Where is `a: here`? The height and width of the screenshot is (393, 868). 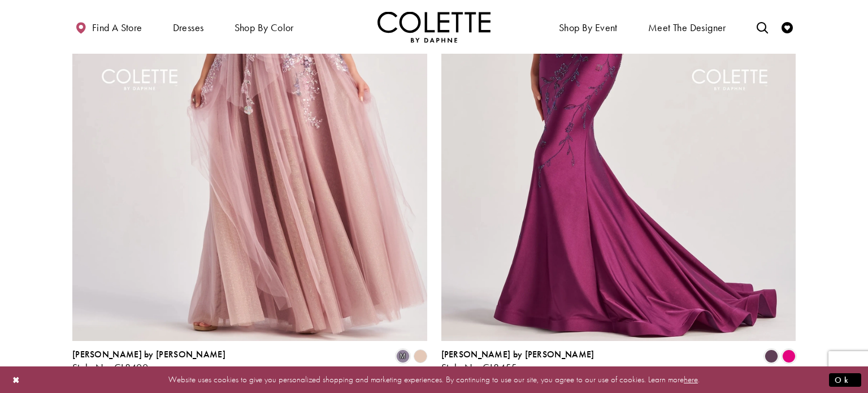
a: here is located at coordinates (691, 380).